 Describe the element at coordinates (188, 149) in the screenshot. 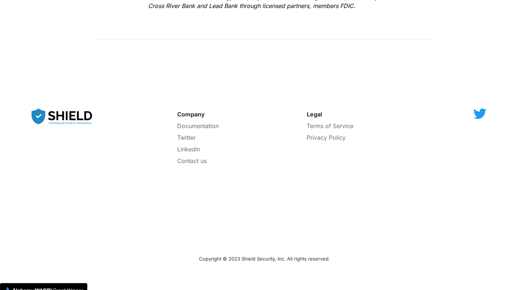

I see `a: LinkedIn` at that location.